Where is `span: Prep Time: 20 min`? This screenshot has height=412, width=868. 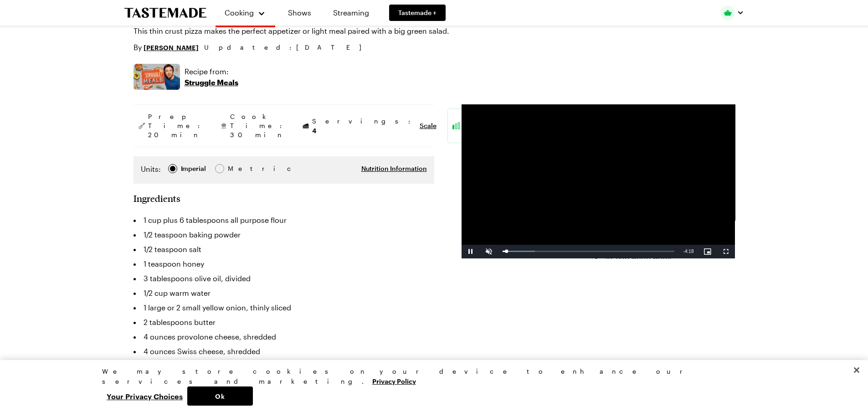
span: Prep Time: 20 min is located at coordinates (177, 126).